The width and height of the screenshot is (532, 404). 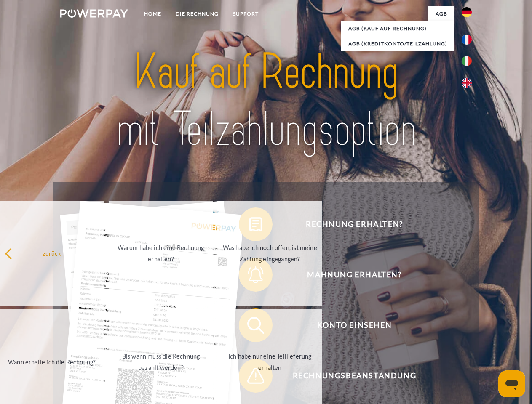 What do you see at coordinates (354, 326) in the screenshot?
I see `span: Konto einsehen` at bounding box center [354, 326].